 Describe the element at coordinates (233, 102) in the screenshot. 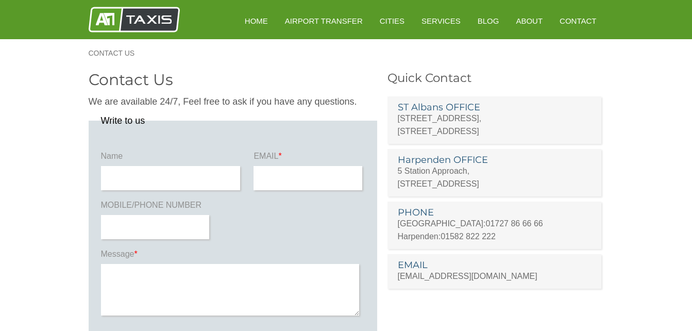

I see `p: We are available 24/7, Feel free to ask if you have any questions.` at that location.